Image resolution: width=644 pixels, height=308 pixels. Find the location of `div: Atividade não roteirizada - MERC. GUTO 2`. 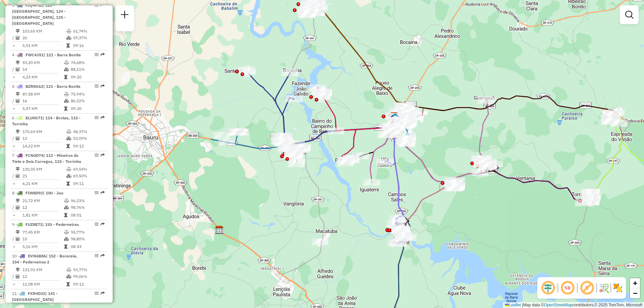

div: Atividade não roteirizada - MERC. GUTO 2 is located at coordinates (320, 242).